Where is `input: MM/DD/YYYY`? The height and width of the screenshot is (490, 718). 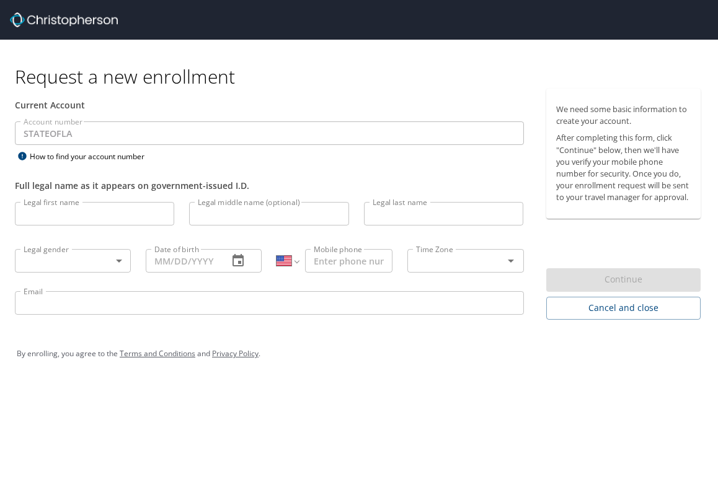
input: MM/DD/YYYY is located at coordinates (182, 261).